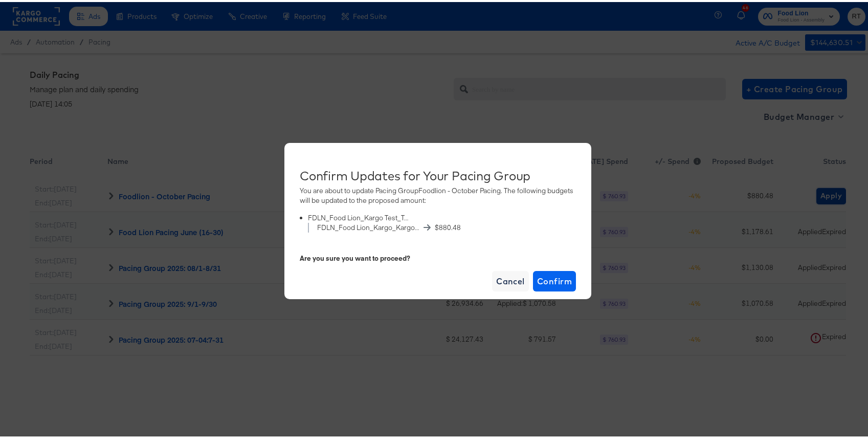 The width and height of the screenshot is (868, 438). Describe the element at coordinates (511, 279) in the screenshot. I see `span: Cancel` at that location.